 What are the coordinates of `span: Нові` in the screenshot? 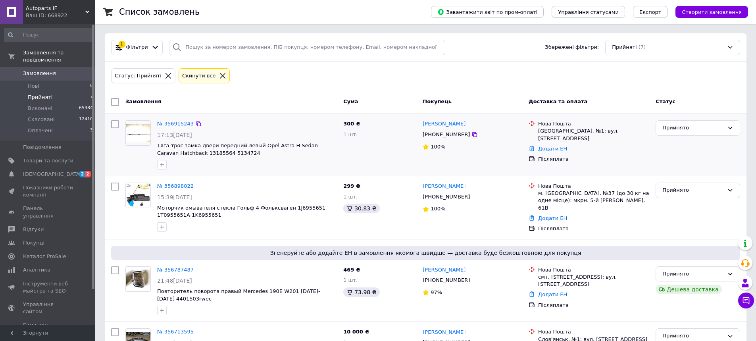 It's located at (33, 86).